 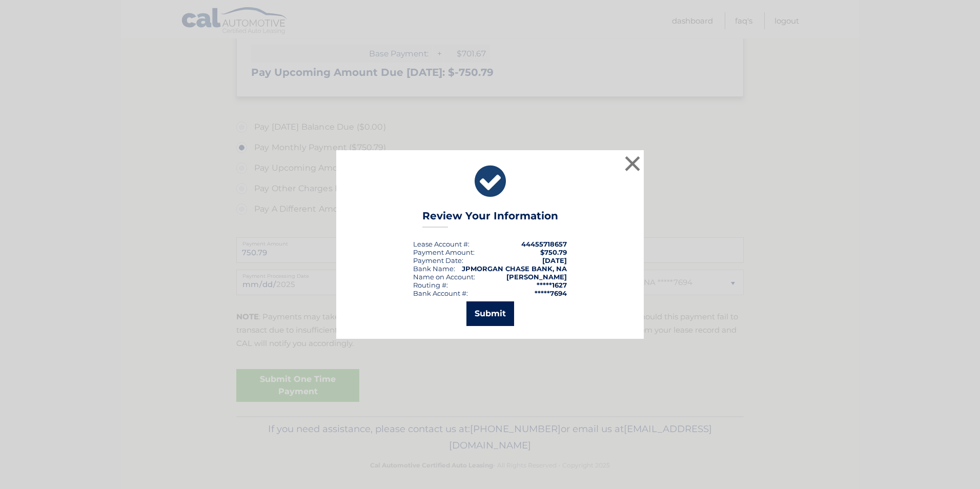 I want to click on h3: Review Your Information, so click(x=490, y=218).